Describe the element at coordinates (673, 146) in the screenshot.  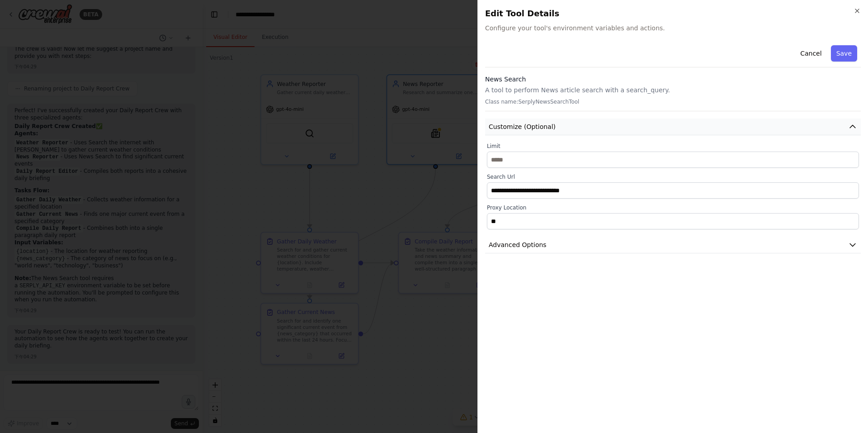
I see `label: Limit` at that location.